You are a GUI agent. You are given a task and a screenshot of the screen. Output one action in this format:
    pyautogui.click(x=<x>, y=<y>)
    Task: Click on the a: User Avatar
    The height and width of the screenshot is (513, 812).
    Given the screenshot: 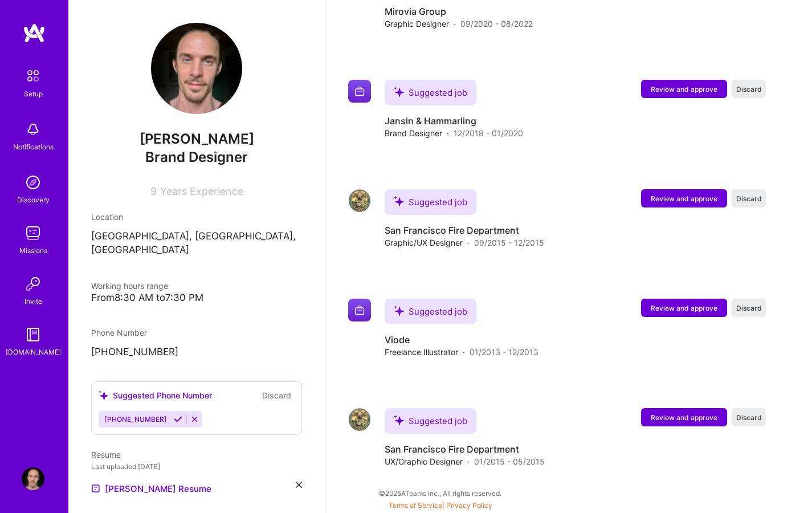 What is the action you would take?
    pyautogui.click(x=33, y=479)
    